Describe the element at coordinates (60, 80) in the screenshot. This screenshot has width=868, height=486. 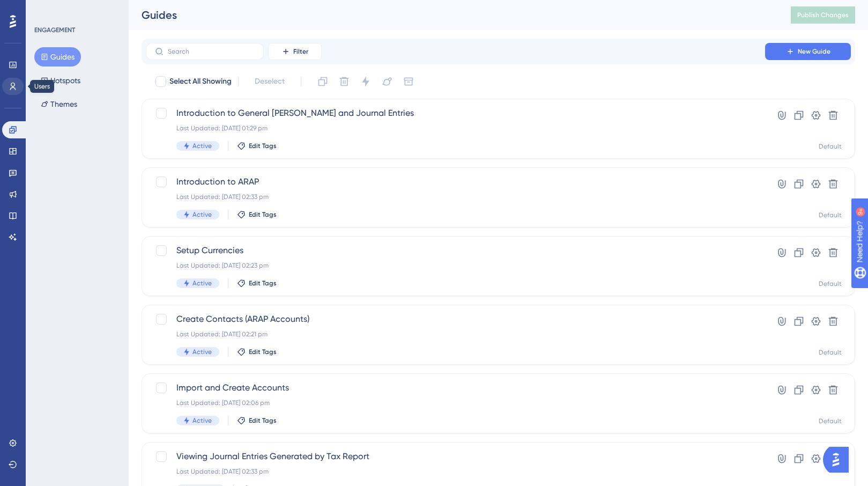
I see `button: Hotspots` at that location.